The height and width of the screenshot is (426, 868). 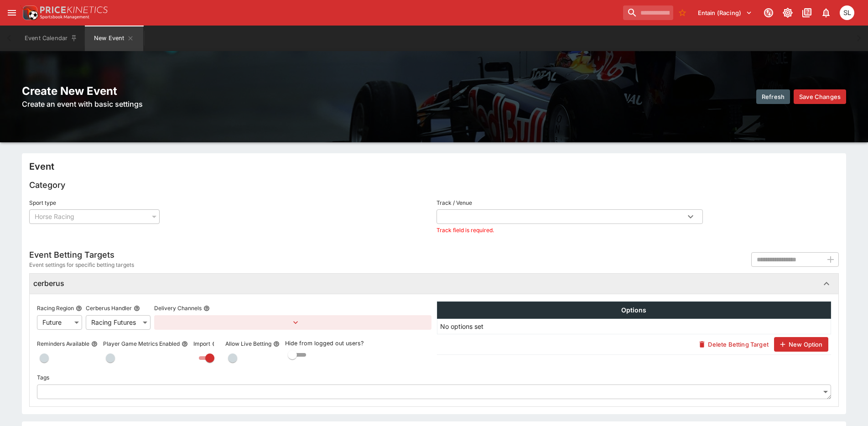 I want to click on div: Horse Racing, so click(x=94, y=217).